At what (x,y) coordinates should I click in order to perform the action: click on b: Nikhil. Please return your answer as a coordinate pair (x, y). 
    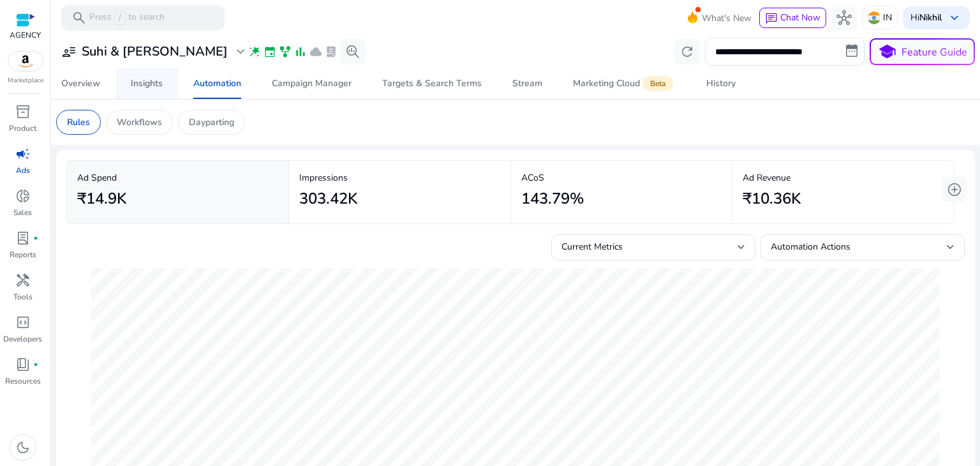
    Looking at the image, I should click on (930, 17).